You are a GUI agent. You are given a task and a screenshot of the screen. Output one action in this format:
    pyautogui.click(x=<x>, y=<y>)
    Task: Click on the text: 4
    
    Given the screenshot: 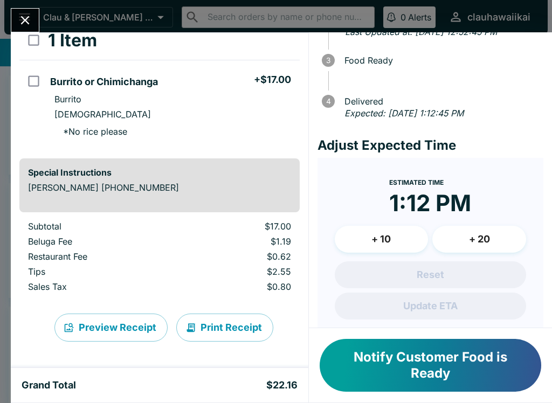 What is the action you would take?
    pyautogui.click(x=328, y=101)
    